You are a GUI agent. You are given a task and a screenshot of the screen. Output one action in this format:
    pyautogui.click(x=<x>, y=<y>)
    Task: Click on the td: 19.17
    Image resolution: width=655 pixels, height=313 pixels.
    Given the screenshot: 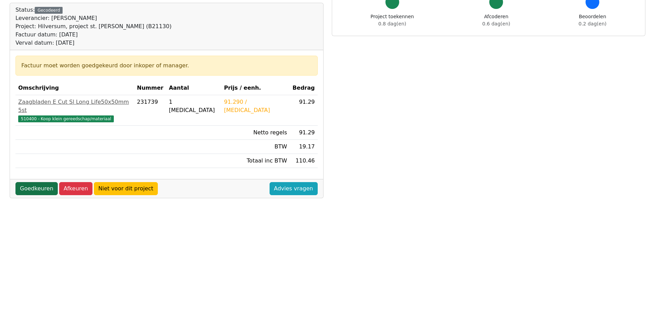 What is the action you would take?
    pyautogui.click(x=304, y=147)
    